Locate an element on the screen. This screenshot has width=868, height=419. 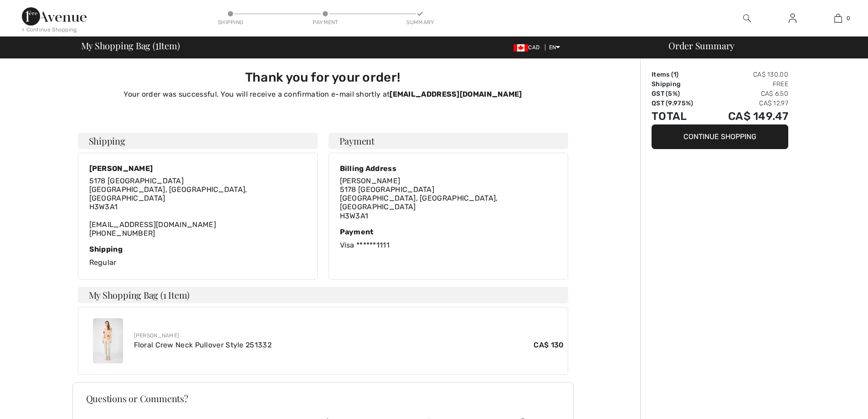
img: My Info is located at coordinates (793, 18).